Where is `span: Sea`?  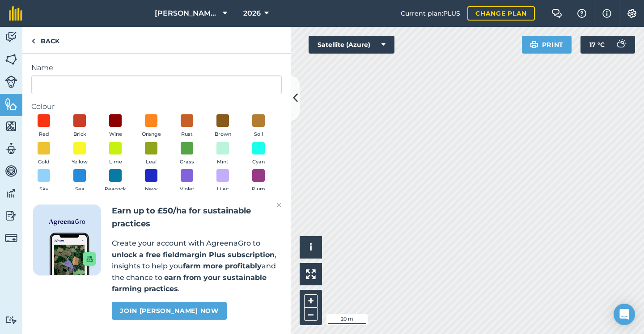
span: Sea is located at coordinates (79, 190).